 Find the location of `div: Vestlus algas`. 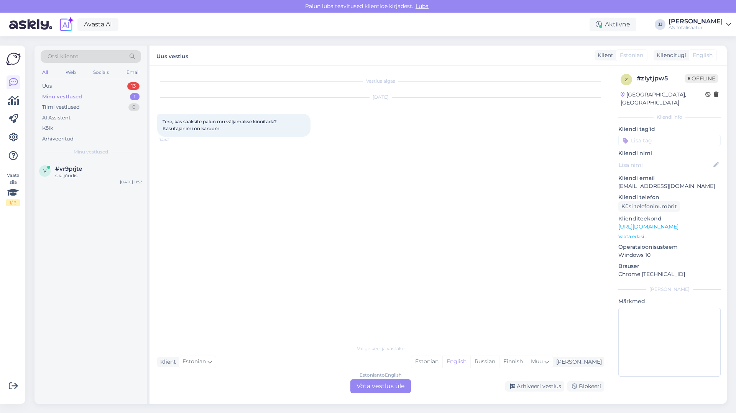

div: Vestlus algas is located at coordinates (380, 81).